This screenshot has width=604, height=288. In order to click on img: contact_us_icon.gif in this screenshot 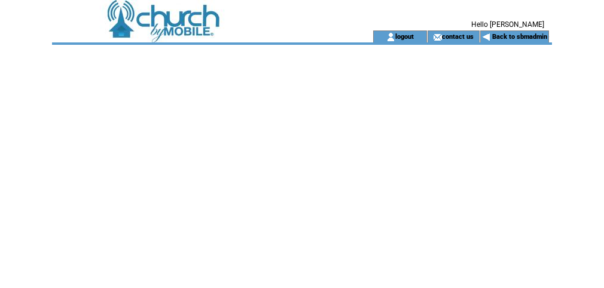, I will do `click(437, 37)`.